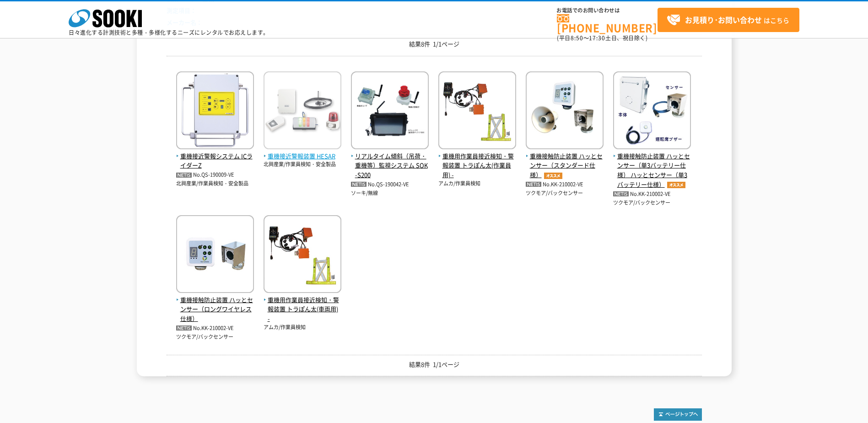  I want to click on img: SOK-S200, so click(390, 111).